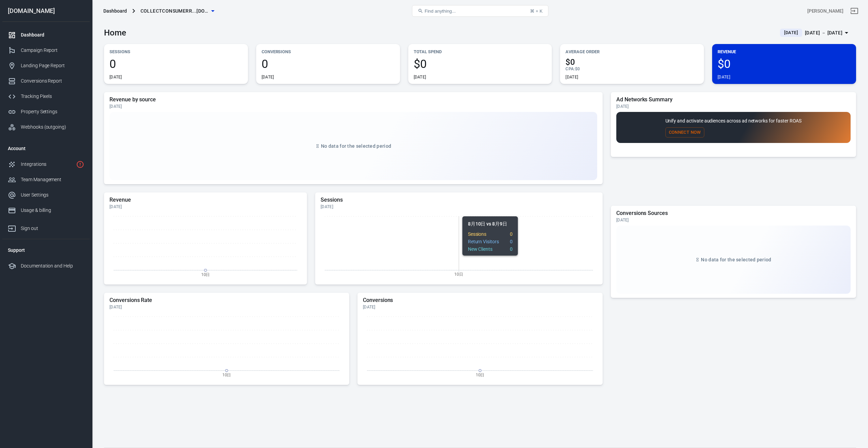 This screenshot has height=448, width=868. Describe the element at coordinates (825, 11) in the screenshot. I see `div: Account id: I2Uq4N7g` at that location.